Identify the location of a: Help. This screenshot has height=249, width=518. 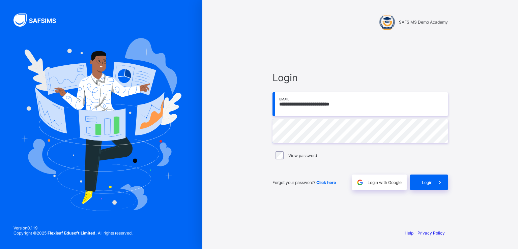
(409, 233).